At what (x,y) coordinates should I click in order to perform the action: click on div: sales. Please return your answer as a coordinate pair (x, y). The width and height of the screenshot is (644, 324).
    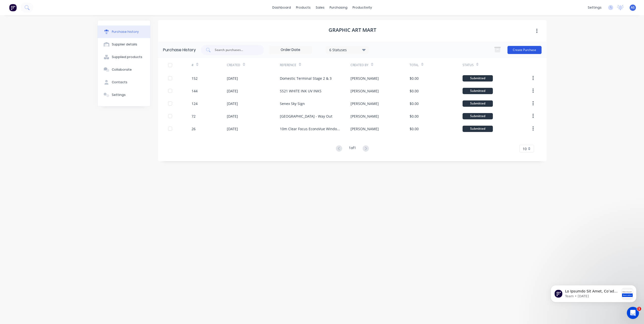
    Looking at the image, I should click on (320, 7).